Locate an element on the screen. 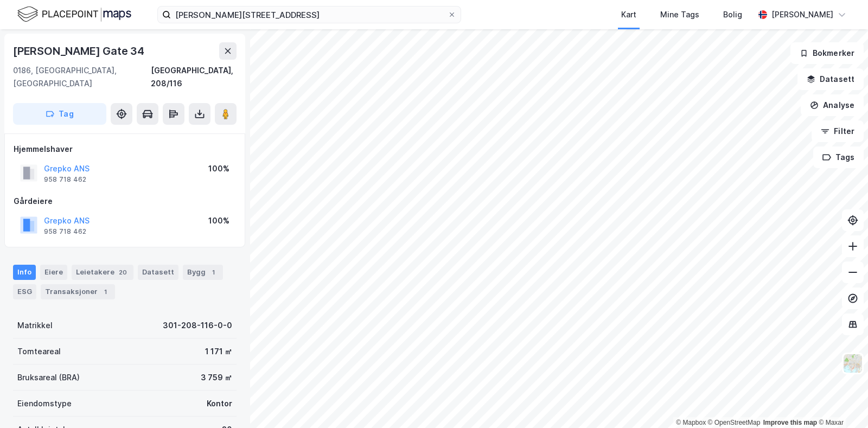  div: Transaksjoner is located at coordinates (78, 292).